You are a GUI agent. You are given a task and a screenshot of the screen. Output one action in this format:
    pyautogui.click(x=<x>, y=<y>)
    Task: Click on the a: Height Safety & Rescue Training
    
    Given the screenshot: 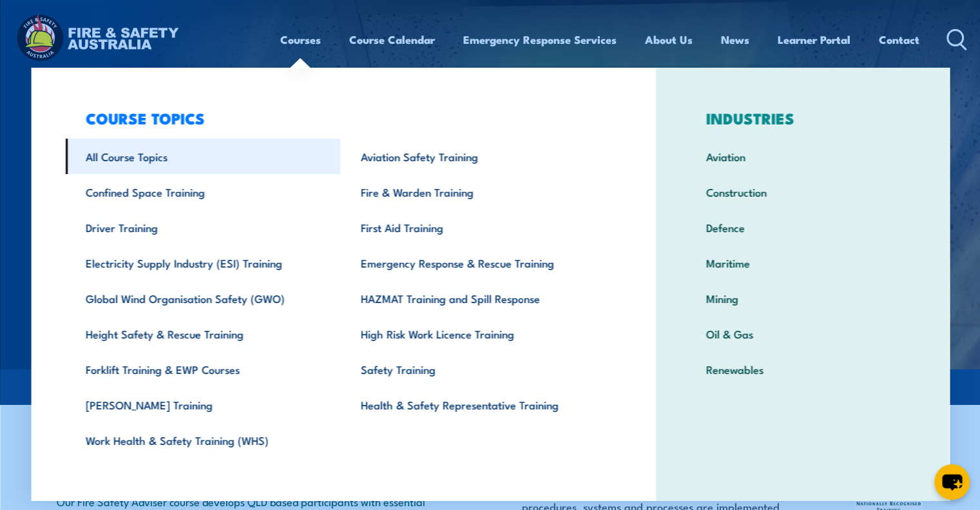 What is the action you would take?
    pyautogui.click(x=202, y=333)
    